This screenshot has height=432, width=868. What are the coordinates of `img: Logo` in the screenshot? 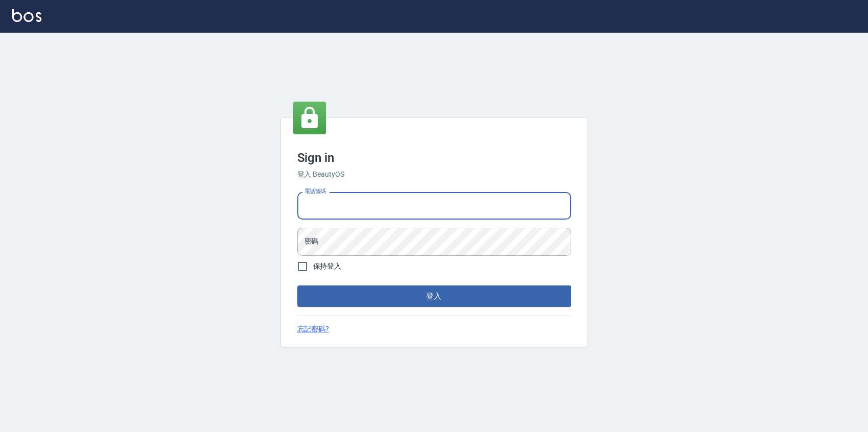 It's located at (26, 15).